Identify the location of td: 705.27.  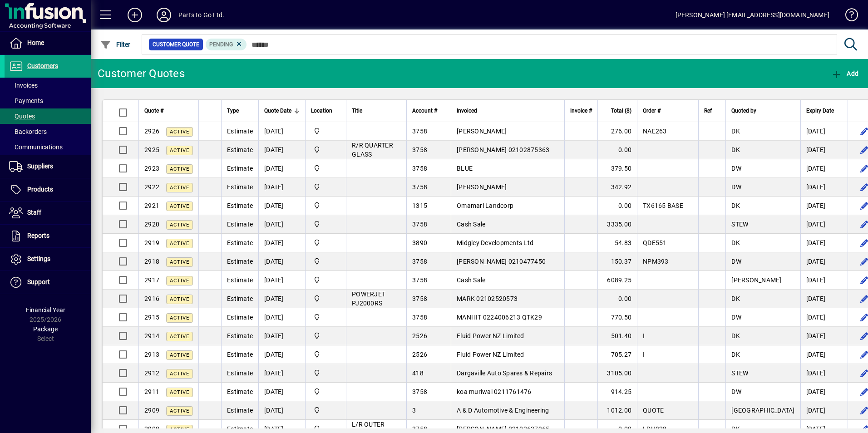
(617, 355).